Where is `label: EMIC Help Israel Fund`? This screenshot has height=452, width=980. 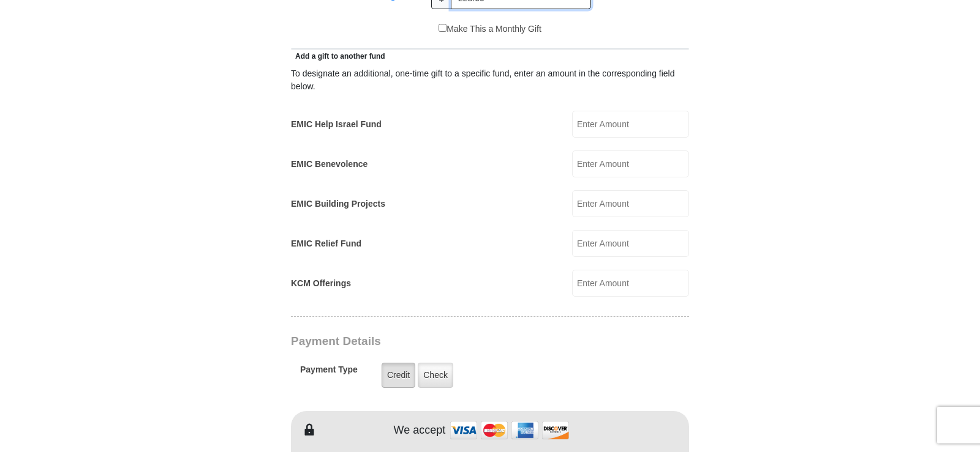 label: EMIC Help Israel Fund is located at coordinates (336, 124).